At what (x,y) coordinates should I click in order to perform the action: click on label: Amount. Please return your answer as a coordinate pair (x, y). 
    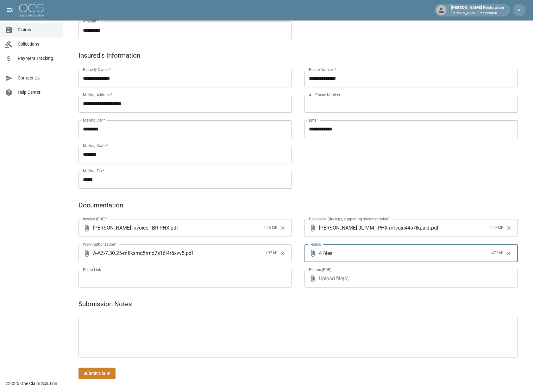
    Looking at the image, I should click on (91, 21).